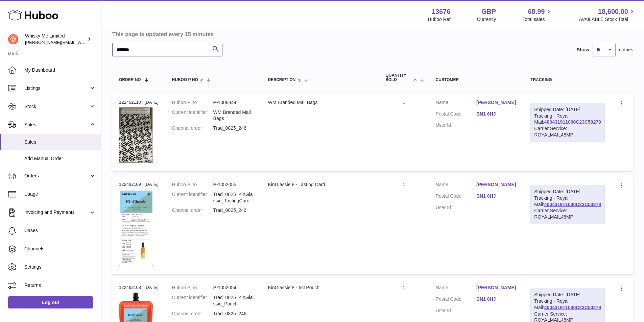  I want to click on div: KinGlassie 8 - 6cl Pouch, so click(320, 288).